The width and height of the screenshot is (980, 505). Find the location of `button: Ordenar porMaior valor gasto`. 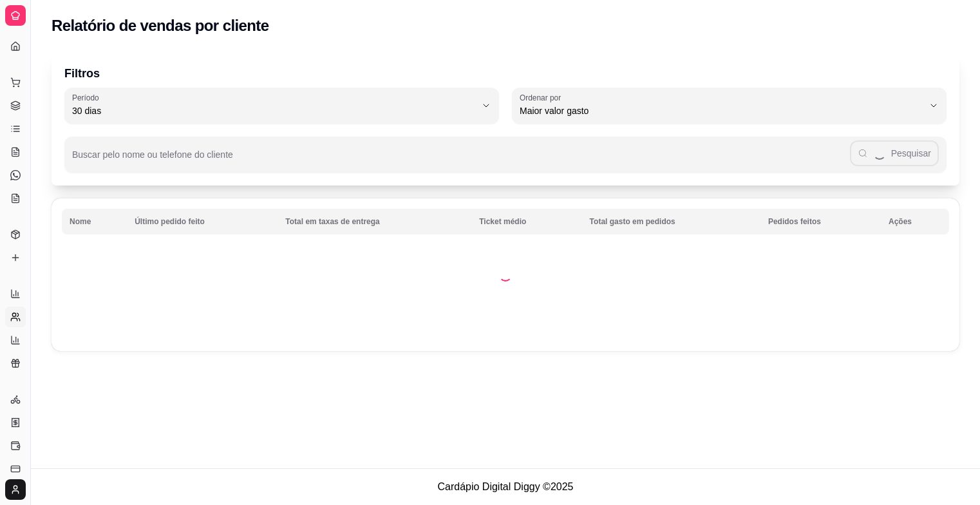

button: Ordenar porMaior valor gasto is located at coordinates (729, 105).